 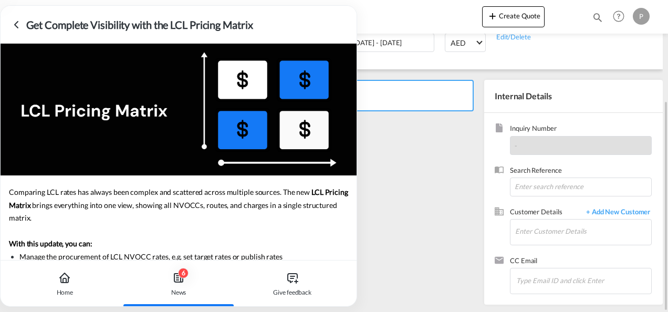 I want to click on input: Enter search reference, so click(x=581, y=187).